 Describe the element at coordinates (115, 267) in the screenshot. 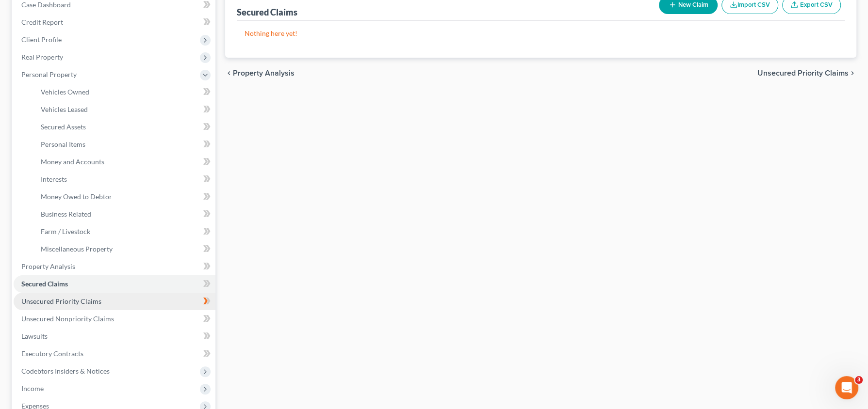

I see `a: Property Analysis` at that location.